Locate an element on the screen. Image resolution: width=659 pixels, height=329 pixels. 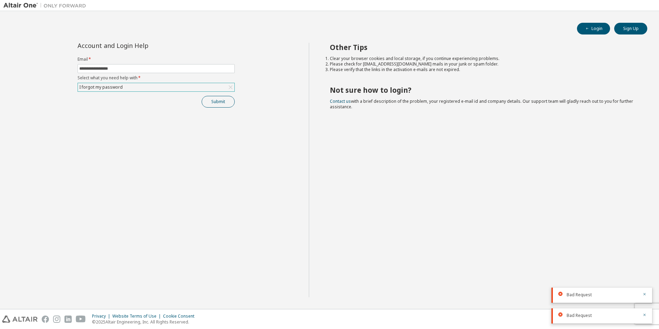
li: Please verify that the links in the activation e-mails are not expired. is located at coordinates (482, 70).